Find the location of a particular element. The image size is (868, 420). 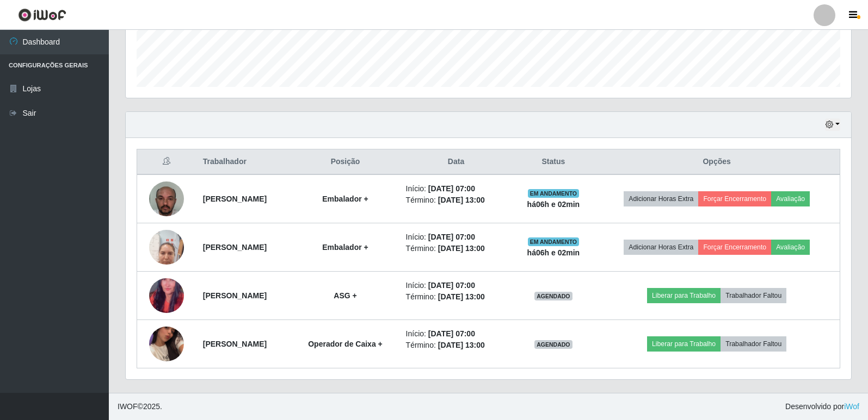

img: CoreUI Logo is located at coordinates (42, 14).